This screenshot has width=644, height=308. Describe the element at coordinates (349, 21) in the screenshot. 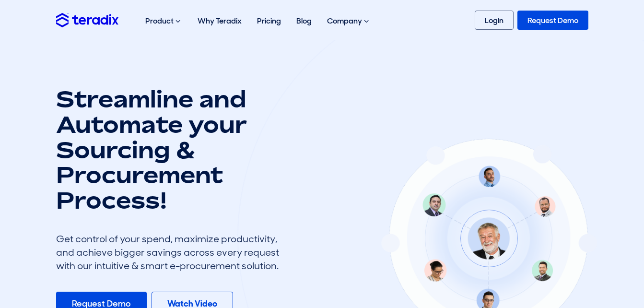

I see `div: Company` at that location.